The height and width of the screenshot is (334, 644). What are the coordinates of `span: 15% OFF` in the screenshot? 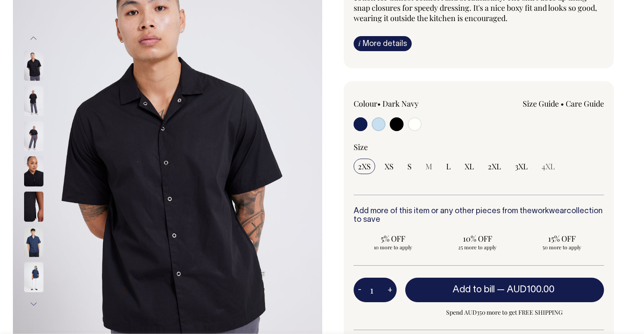 It's located at (562, 238).